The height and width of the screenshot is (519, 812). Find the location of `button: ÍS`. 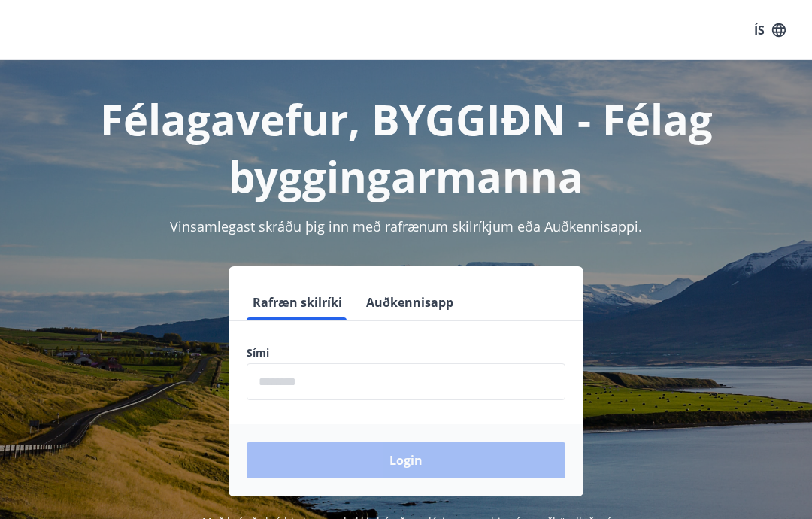

button: ÍS is located at coordinates (769, 30).